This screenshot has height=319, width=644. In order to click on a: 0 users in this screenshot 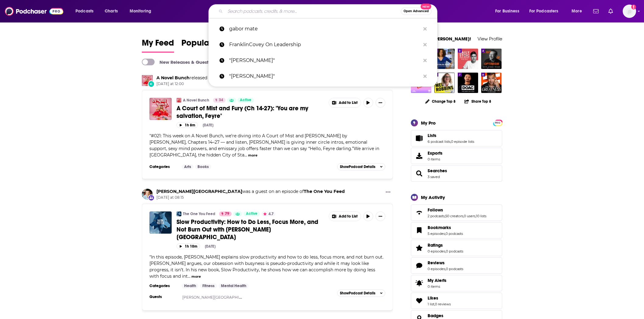, I will do `click(469, 216)`.